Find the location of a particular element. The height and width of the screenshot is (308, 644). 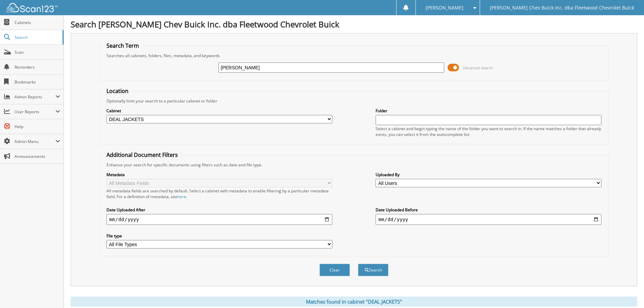

span: Announcements is located at coordinates (37, 156).